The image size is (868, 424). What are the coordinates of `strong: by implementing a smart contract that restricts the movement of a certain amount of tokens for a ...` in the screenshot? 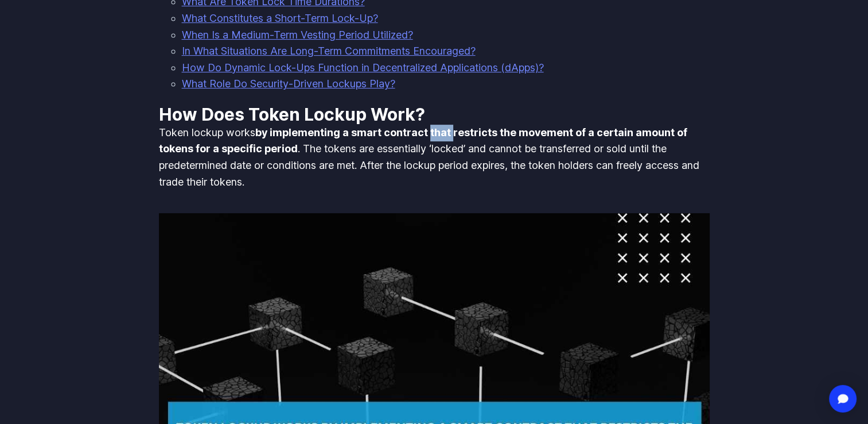 It's located at (423, 141).